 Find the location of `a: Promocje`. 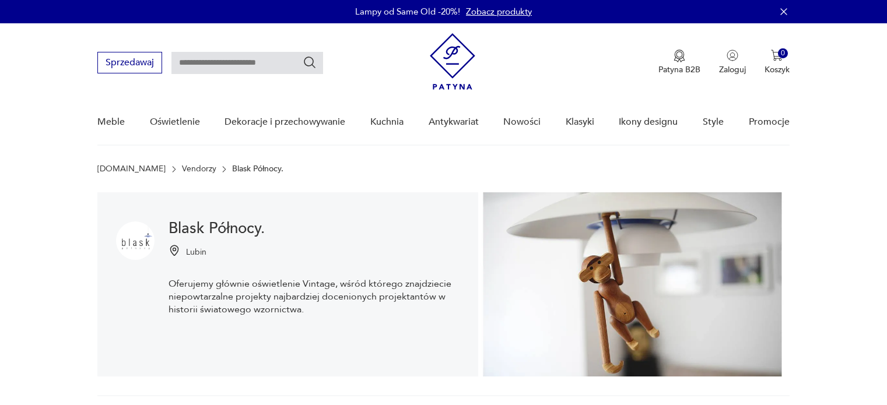

a: Promocje is located at coordinates (769, 122).